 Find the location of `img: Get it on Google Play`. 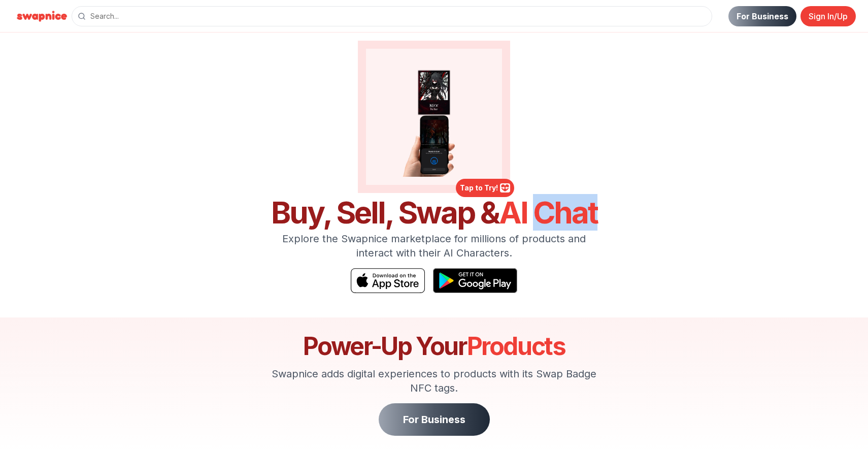

img: Get it on Google Play is located at coordinates (475, 280).